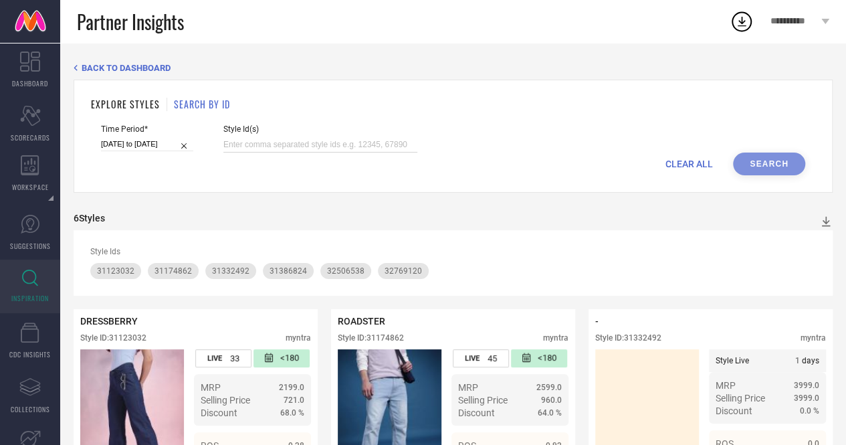 This screenshot has width=846, height=445. What do you see at coordinates (403, 271) in the screenshot?
I see `span: 32769120` at bounding box center [403, 271].